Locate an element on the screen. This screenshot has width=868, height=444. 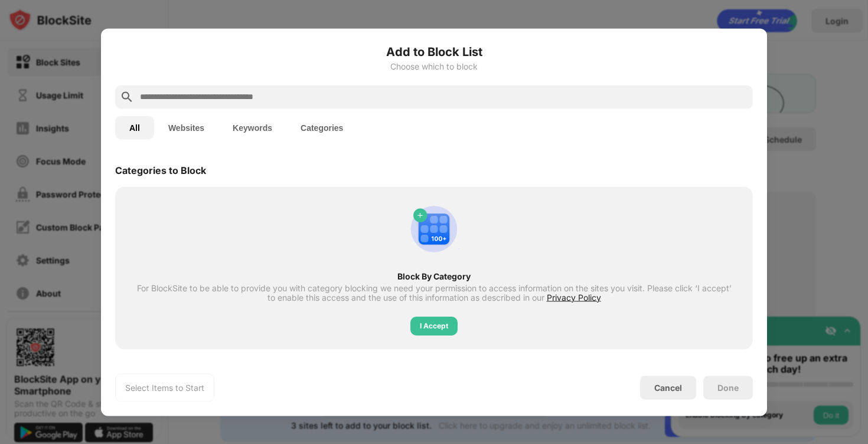
button: Categories is located at coordinates (322, 128).